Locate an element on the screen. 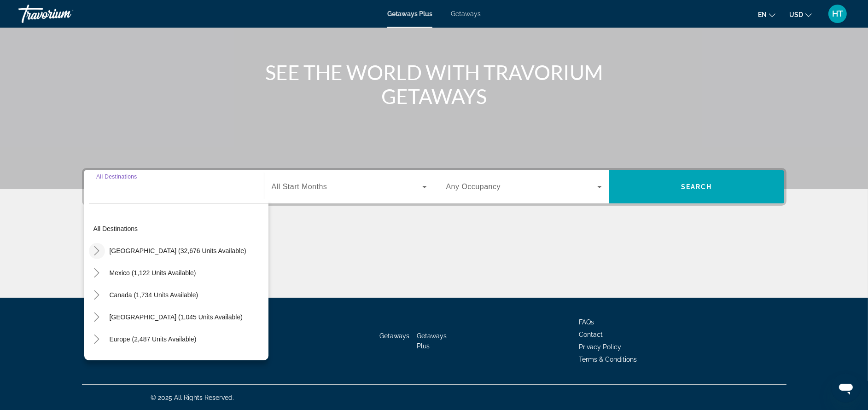 The height and width of the screenshot is (410, 868). div: Search widget is located at coordinates (434, 187).